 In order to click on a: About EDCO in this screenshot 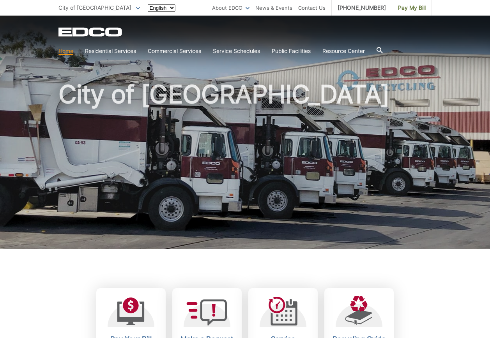, I will do `click(231, 8)`.